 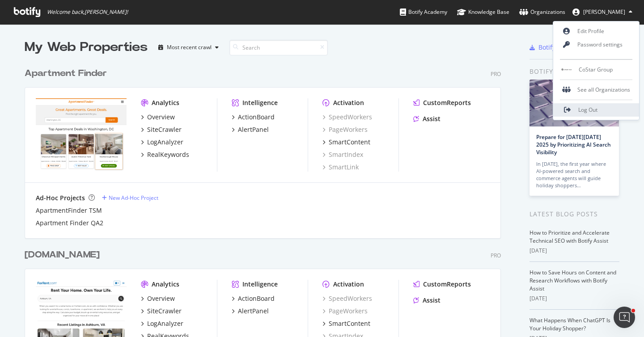 What do you see at coordinates (574, 72) in the screenshot?
I see `div: Botify news` at bounding box center [574, 72].